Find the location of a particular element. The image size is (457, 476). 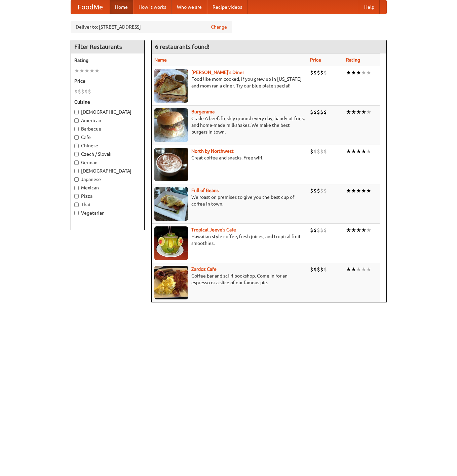

label: Barbecue is located at coordinates (108, 129).